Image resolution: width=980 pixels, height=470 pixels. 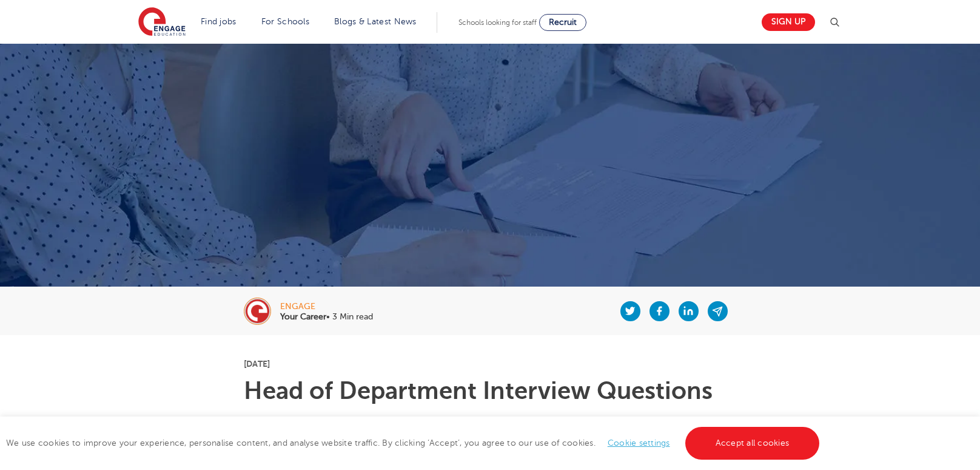 I want to click on b: Your Career, so click(x=303, y=316).